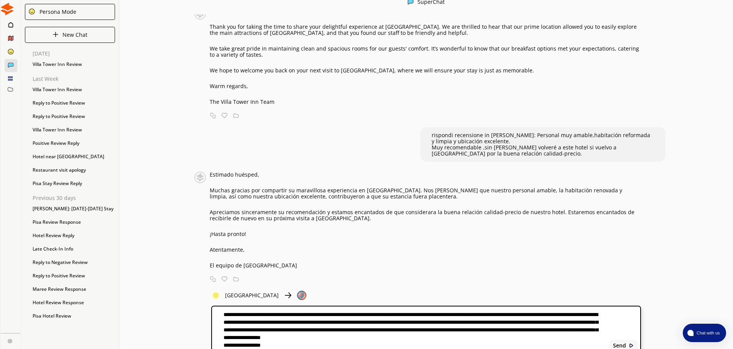  What do you see at coordinates (56, 12) in the screenshot?
I see `div: Persona Mode` at bounding box center [56, 12].